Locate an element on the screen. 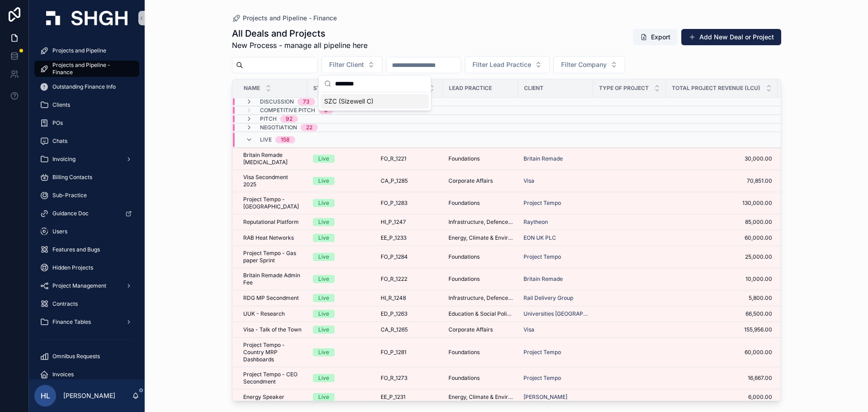  a: 130,000.00 is located at coordinates (722, 203).